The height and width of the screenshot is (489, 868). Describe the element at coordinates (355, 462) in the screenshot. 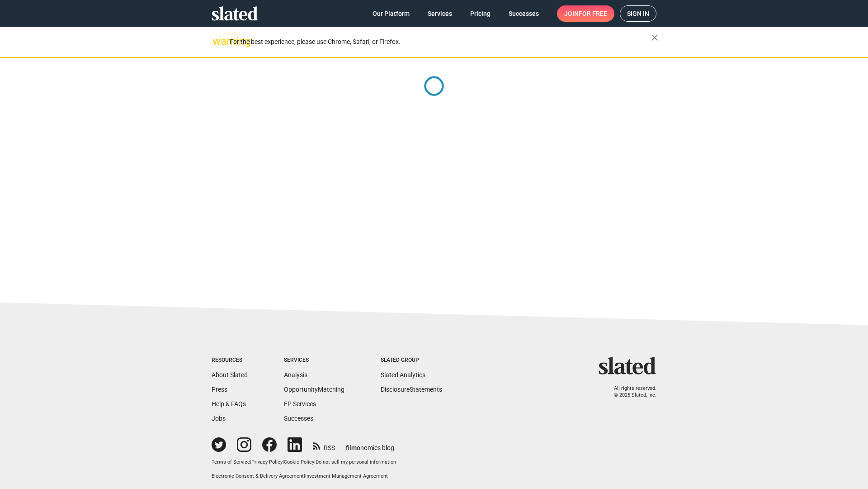

I see `button: Do not sell my personal information` at that location.